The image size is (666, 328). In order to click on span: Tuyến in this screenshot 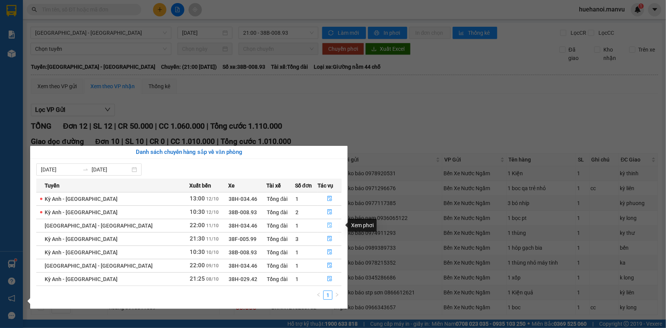, I will do `click(52, 185)`.